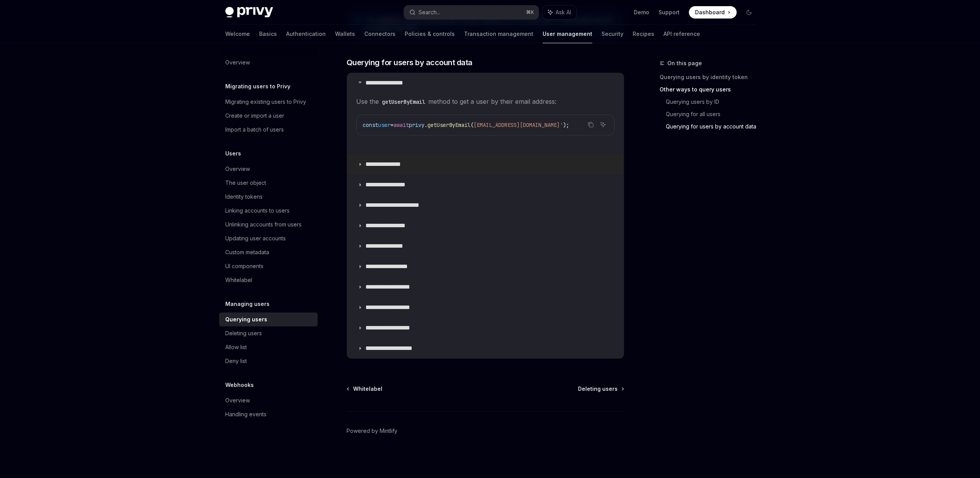 The width and height of the screenshot is (980, 478). Describe the element at coordinates (246, 182) in the screenshot. I see `div: The user object` at that location.